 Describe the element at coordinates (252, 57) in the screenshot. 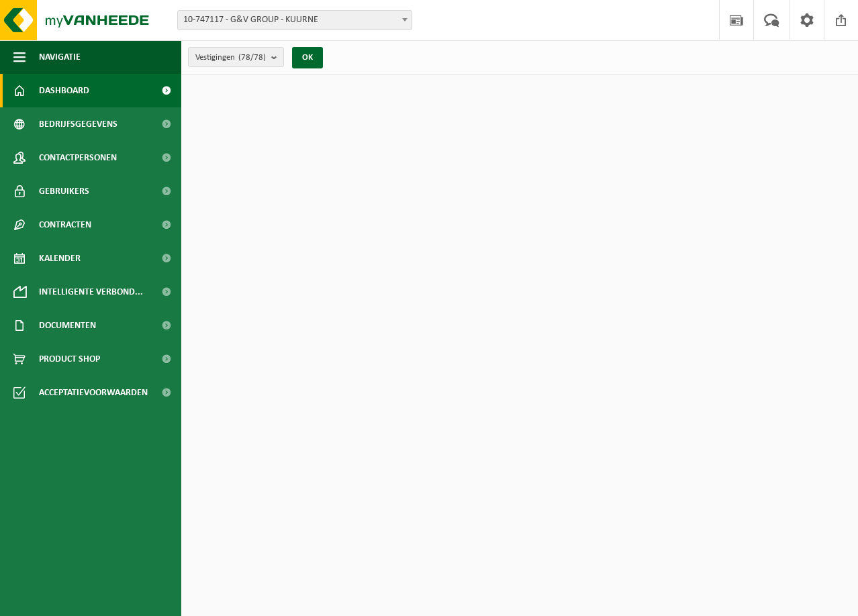

I see `count: (78/78)` at that location.